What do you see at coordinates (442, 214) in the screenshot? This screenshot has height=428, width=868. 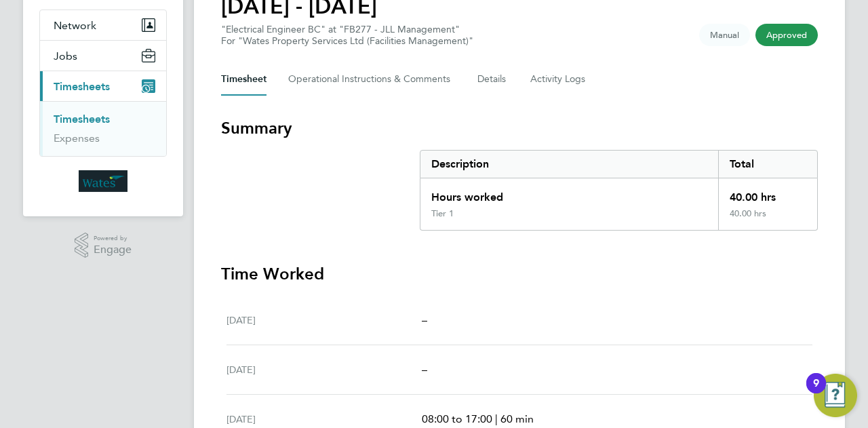 I see `div: Tier 1` at bounding box center [442, 214].